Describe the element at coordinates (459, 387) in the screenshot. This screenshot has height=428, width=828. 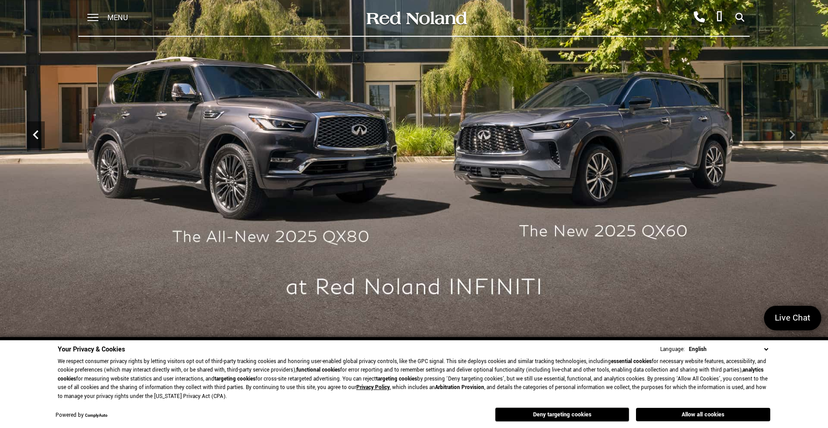
I see `strong: Arbitration Provision` at that location.